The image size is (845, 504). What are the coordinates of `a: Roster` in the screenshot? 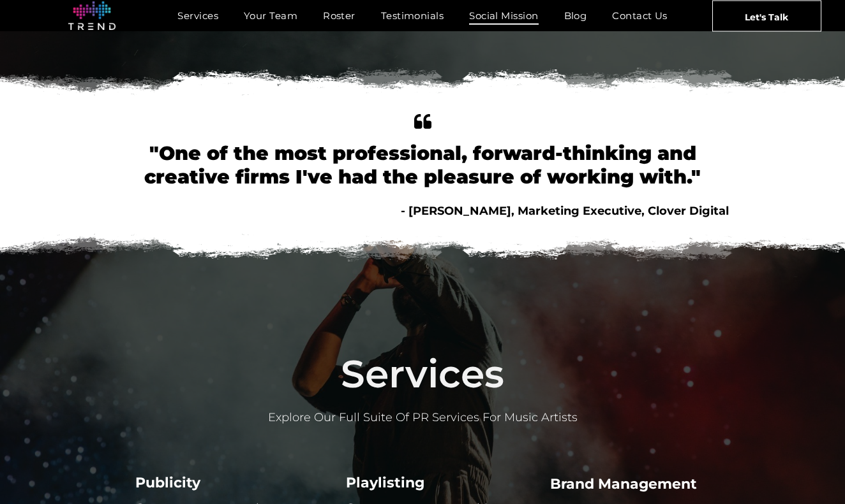 It's located at (338, 15).